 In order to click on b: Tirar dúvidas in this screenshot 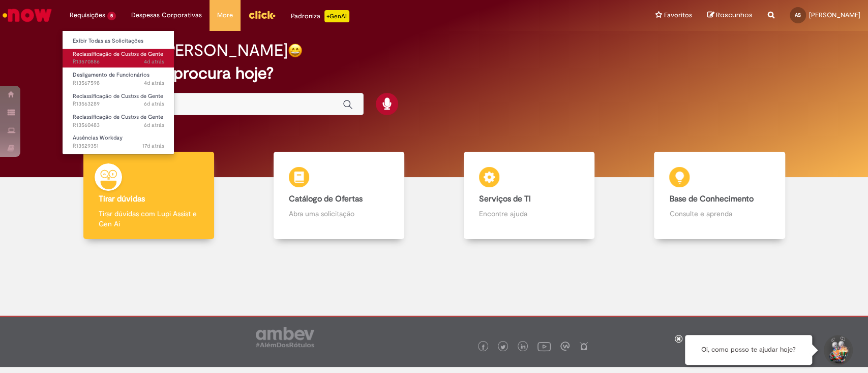, I will do `click(122, 199)`.